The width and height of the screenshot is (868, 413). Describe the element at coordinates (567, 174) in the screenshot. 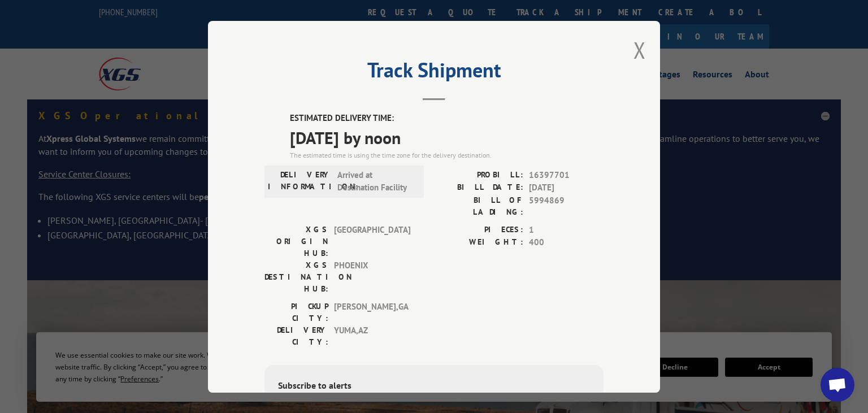

I see `span: 16397701` at that location.